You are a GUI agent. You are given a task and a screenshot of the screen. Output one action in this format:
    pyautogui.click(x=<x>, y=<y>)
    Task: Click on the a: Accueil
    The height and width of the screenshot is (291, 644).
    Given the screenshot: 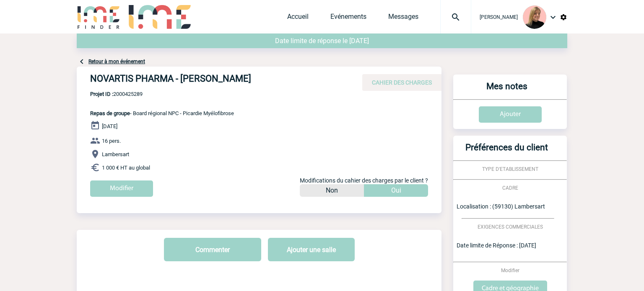 What is the action you would take?
    pyautogui.click(x=298, y=18)
    